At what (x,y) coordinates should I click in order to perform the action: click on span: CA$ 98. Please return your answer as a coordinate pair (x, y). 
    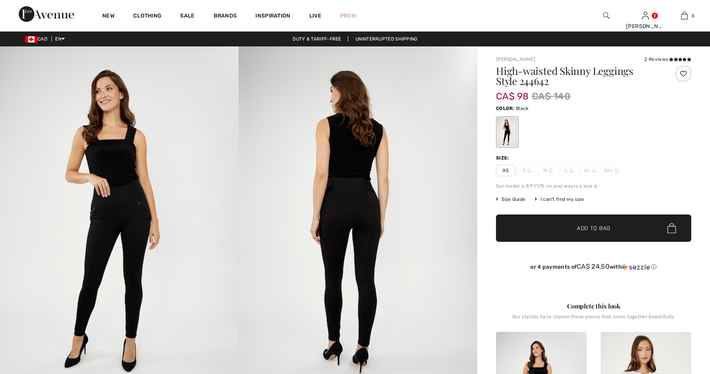
    Looking at the image, I should click on (512, 93).